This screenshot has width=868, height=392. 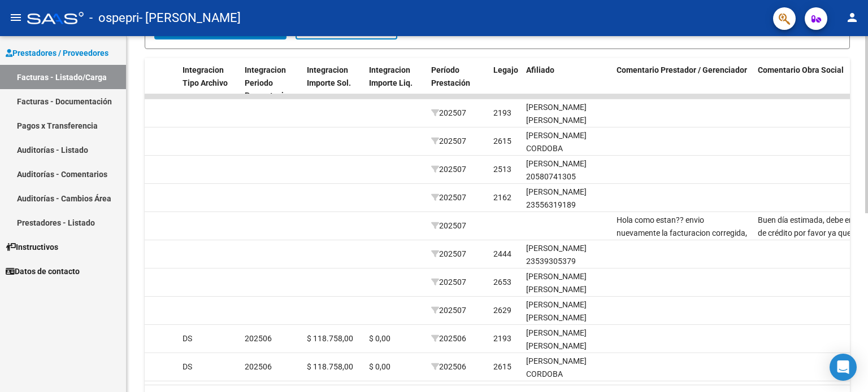 What do you see at coordinates (334, 83) in the screenshot?
I see `datatable-header-cell: Integracion Importe Sol.` at bounding box center [334, 83].